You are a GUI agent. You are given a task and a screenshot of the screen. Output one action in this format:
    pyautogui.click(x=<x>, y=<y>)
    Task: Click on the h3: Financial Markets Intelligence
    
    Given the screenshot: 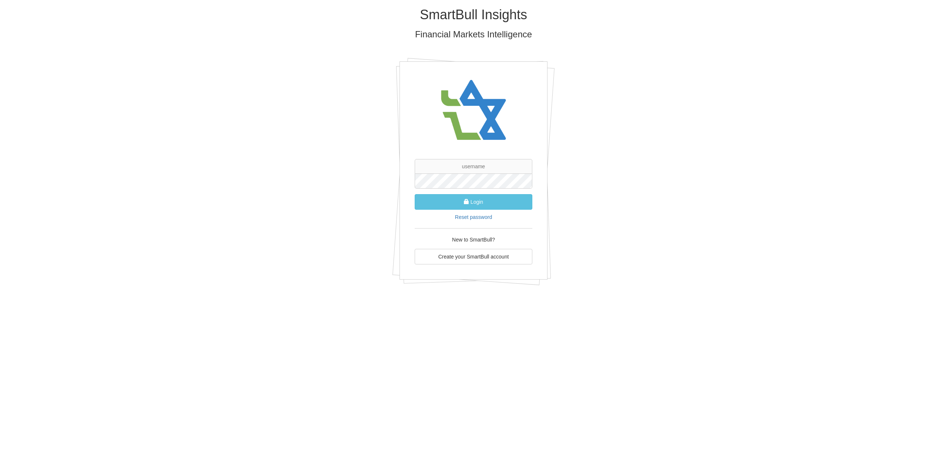 What is the action you would take?
    pyautogui.click(x=473, y=34)
    